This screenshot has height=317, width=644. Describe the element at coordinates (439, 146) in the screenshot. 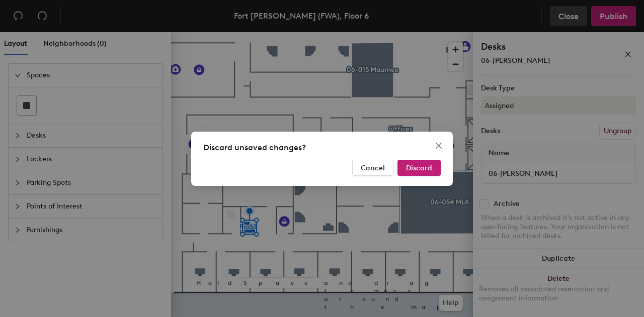

I see `span: close` at that location.